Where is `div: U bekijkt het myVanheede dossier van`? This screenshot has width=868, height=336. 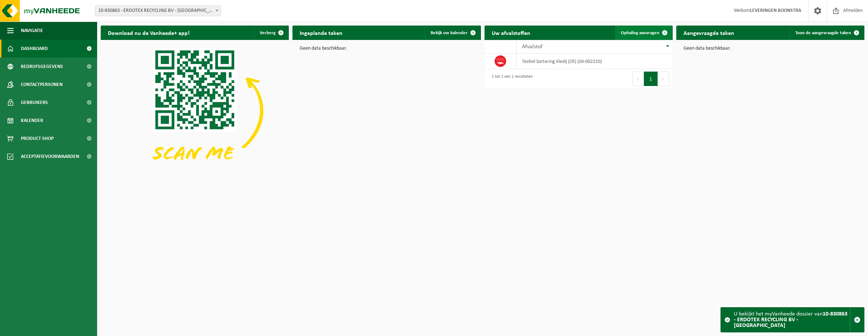
div: U bekijkt het myVanheede dossier van is located at coordinates (791, 320).